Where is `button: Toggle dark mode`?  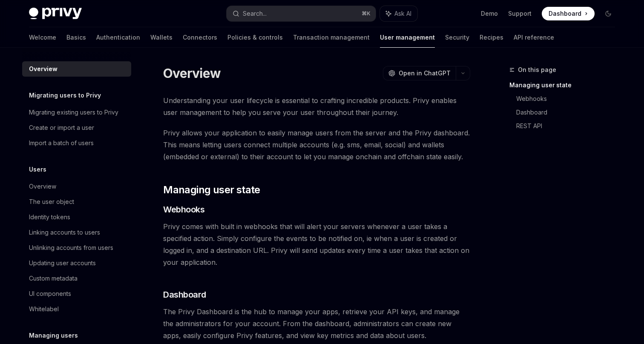
button: Toggle dark mode is located at coordinates (608, 13).